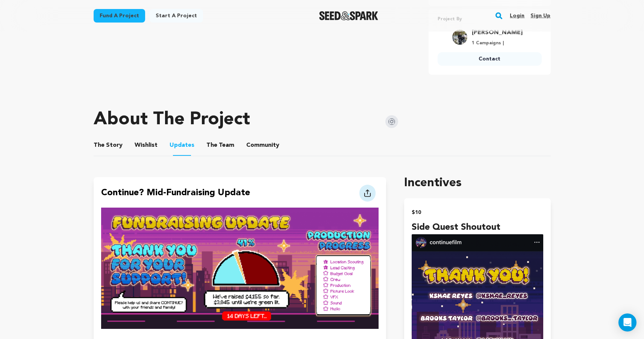  Describe the element at coordinates (348, 16) in the screenshot. I see `img: Seed&Spark Logo Dark Mode` at that location.